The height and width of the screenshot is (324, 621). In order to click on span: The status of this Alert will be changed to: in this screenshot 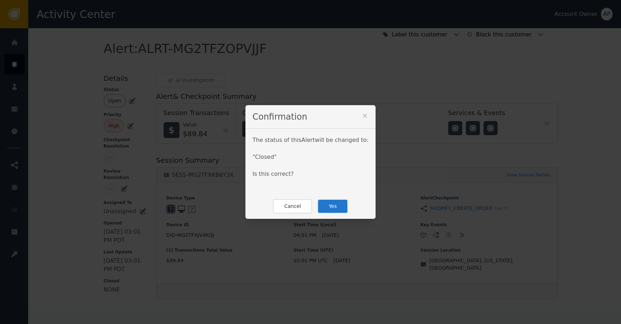, I will do `click(310, 140)`.